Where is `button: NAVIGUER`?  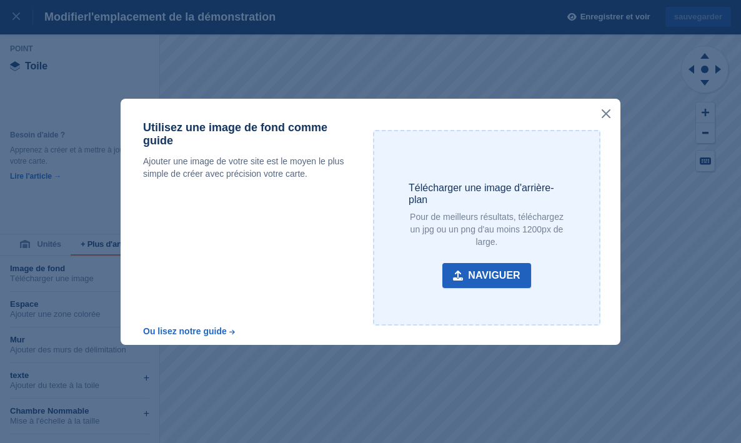 button: NAVIGUER is located at coordinates (486, 276).